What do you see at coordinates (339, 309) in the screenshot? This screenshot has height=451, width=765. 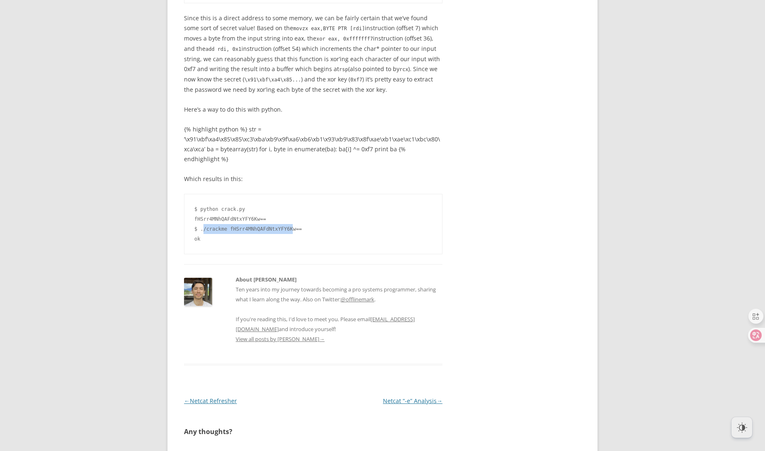 I see `p: Ten years into my journey towards becoming a pro systems programmer, sharing what I learn along t...` at bounding box center [339, 309].